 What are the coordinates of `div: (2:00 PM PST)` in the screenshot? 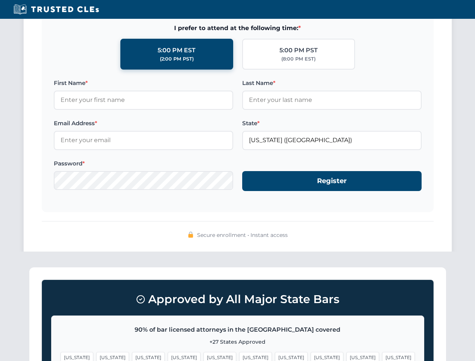 It's located at (177, 59).